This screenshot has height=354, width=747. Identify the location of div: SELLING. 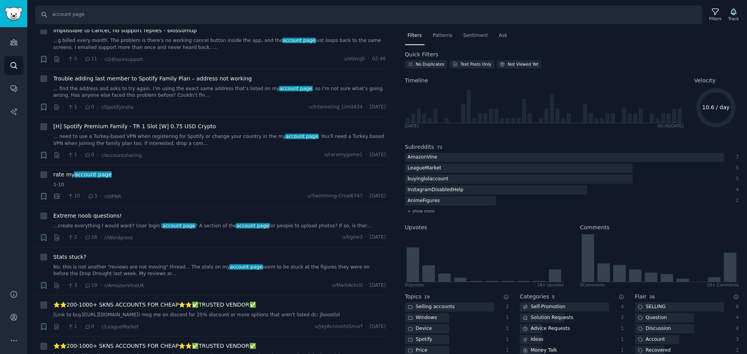
(652, 307).